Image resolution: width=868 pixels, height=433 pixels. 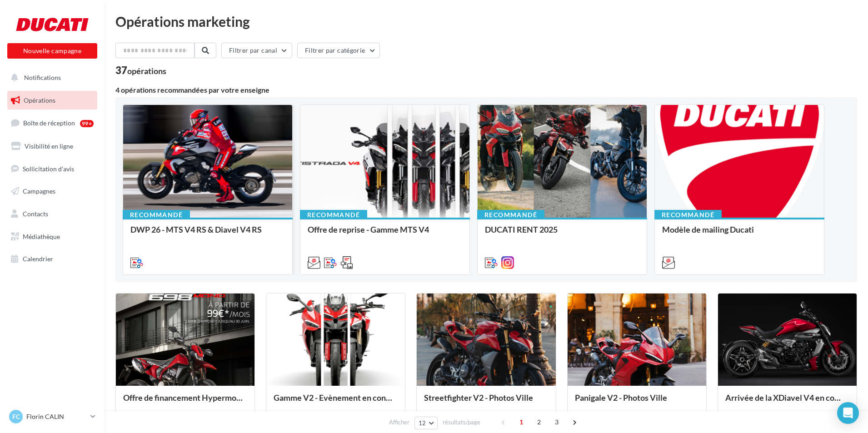 I want to click on div: Streetfighter V2 - Photos Ville, so click(x=486, y=402).